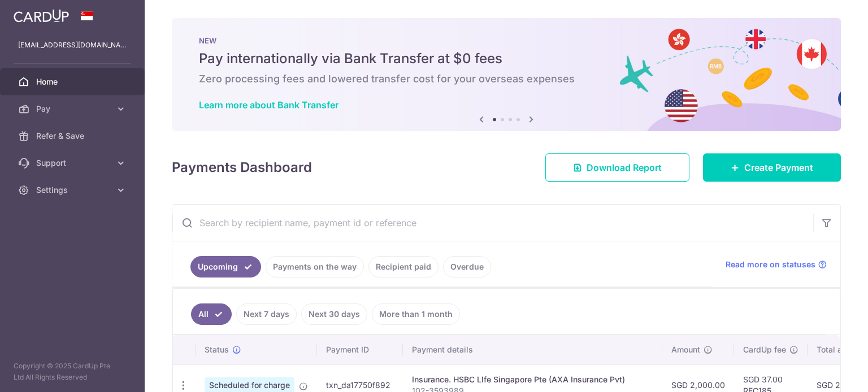 The width and height of the screenshot is (868, 392). I want to click on span: Status, so click(217, 350).